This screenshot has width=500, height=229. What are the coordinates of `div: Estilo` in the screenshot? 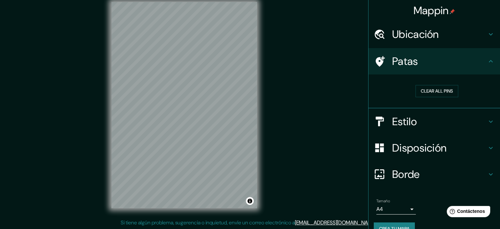 It's located at (434, 121).